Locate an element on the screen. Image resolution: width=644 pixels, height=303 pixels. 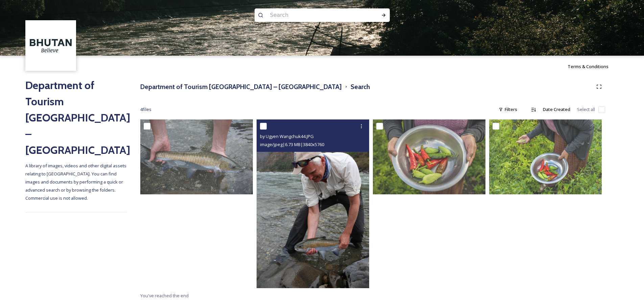
span: 4 file s is located at coordinates (146, 109).